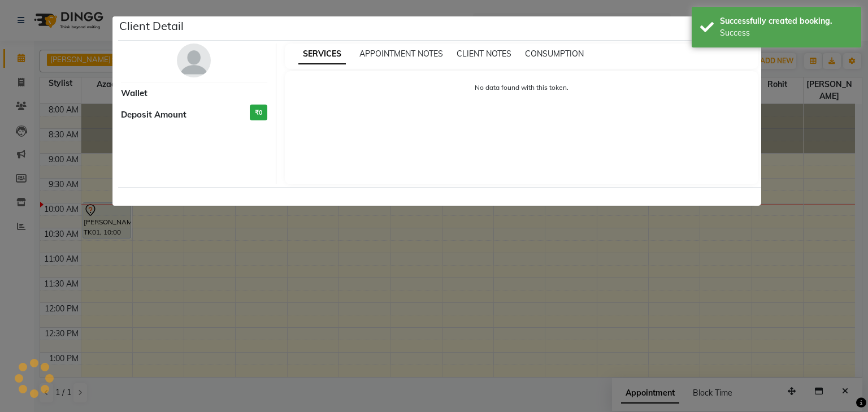 The image size is (868, 412). I want to click on span: SERVICES, so click(322, 54).